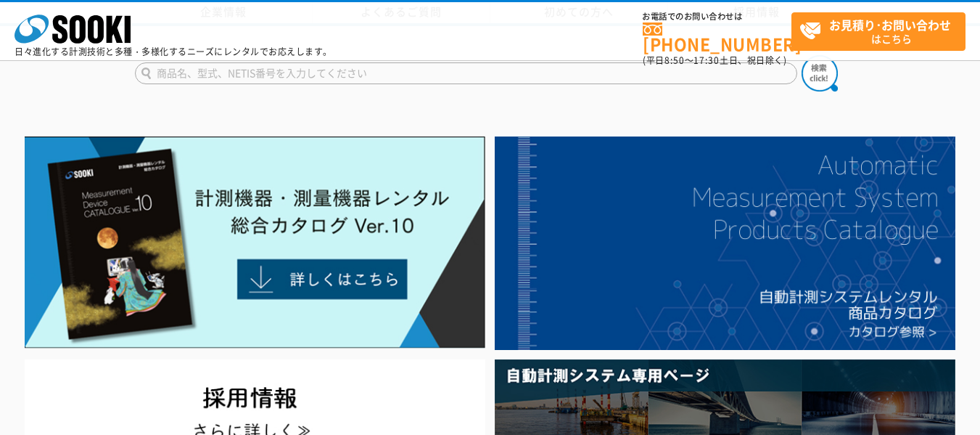 The image size is (980, 435). What do you see at coordinates (820, 73) in the screenshot?
I see `img: btn_search.png` at bounding box center [820, 73].